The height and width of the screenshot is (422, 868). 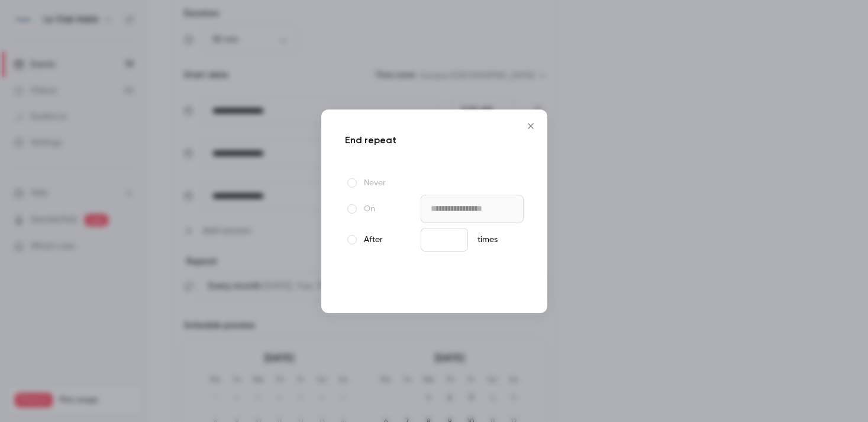 What do you see at coordinates (531, 126) in the screenshot?
I see `button: Close` at bounding box center [531, 126].